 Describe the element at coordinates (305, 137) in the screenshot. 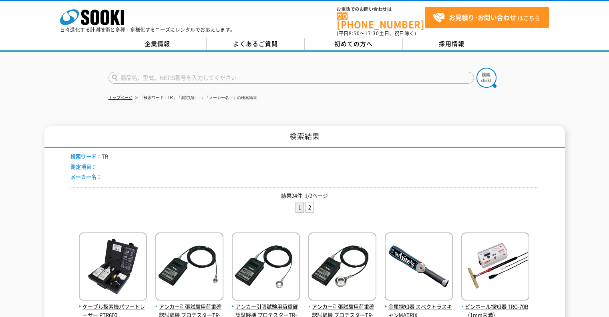

I see `h1: 検索結果` at that location.